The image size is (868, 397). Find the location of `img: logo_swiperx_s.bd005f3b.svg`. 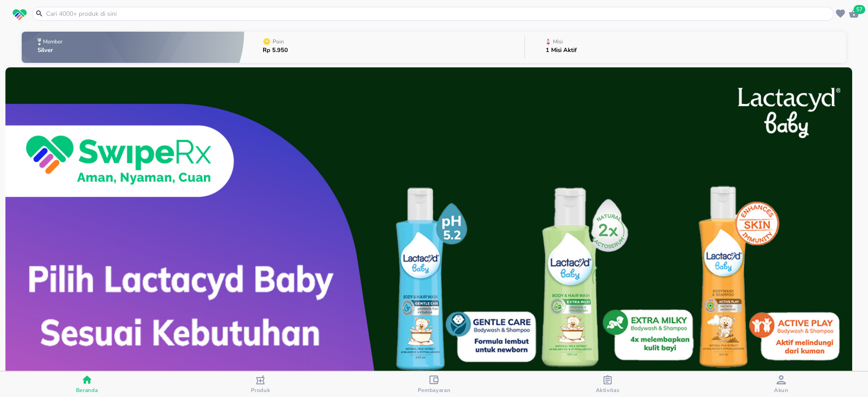

img: logo_swiperx_s.bd005f3b.svg is located at coordinates (20, 15).